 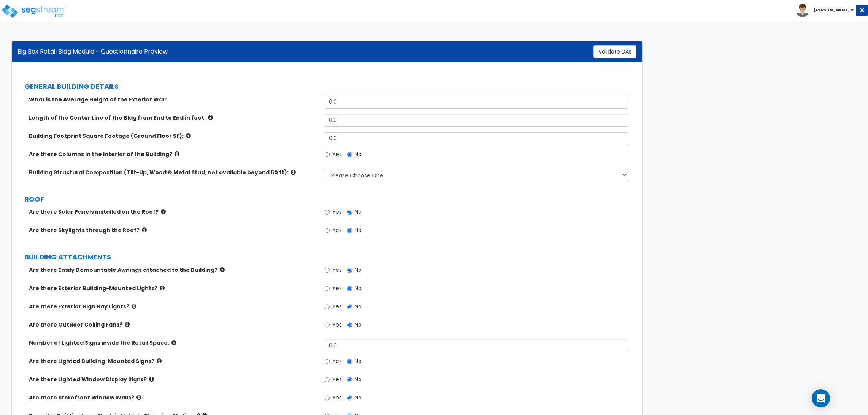 I want to click on img: avatar.png, so click(x=802, y=10).